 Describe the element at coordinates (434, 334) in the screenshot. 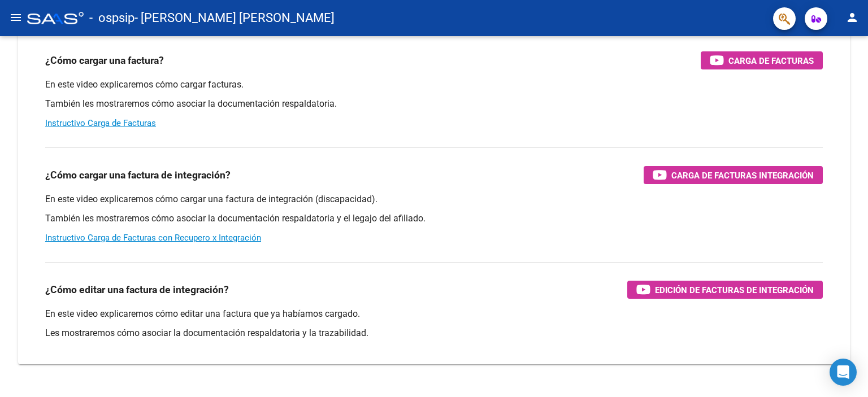

I see `p: Les mostraremos cómo asociar la documentación respaldatoria y la trazabilidad.` at that location.